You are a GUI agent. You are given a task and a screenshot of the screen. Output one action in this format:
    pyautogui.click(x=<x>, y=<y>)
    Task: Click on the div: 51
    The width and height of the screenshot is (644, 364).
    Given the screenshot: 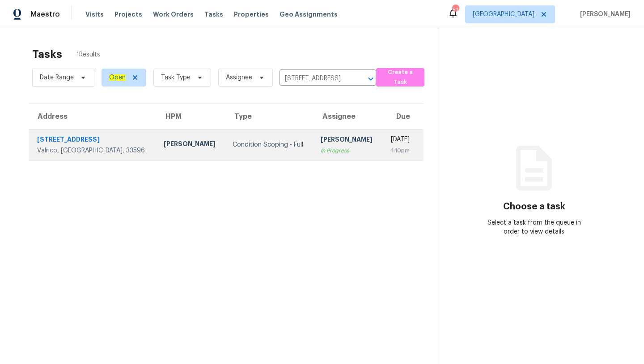 What is the action you would take?
    pyautogui.click(x=456, y=9)
    